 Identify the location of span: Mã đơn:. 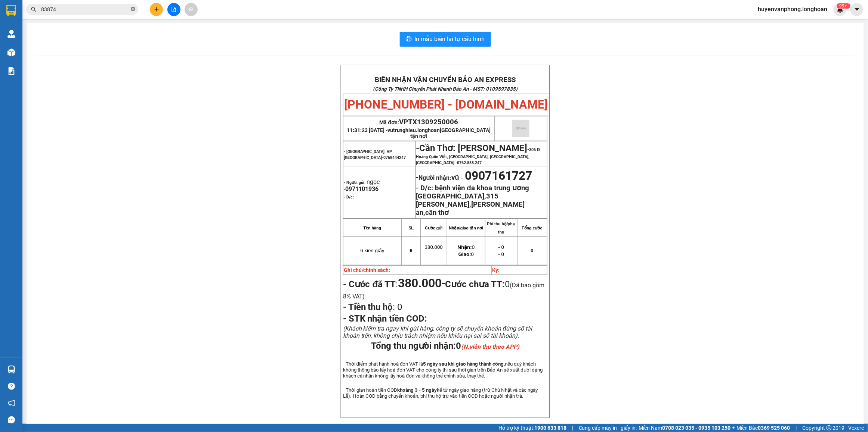
(419, 122).